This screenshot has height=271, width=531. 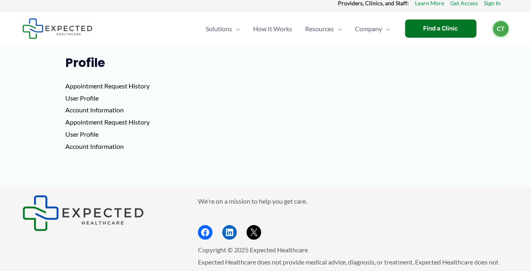 What do you see at coordinates (100, 213) in the screenshot?
I see `aside: Footer Widget 1` at bounding box center [100, 213].